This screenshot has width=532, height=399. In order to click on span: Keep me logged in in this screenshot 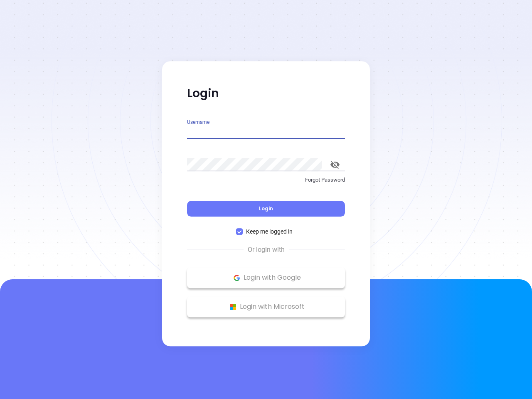, I will do `click(269, 231)`.